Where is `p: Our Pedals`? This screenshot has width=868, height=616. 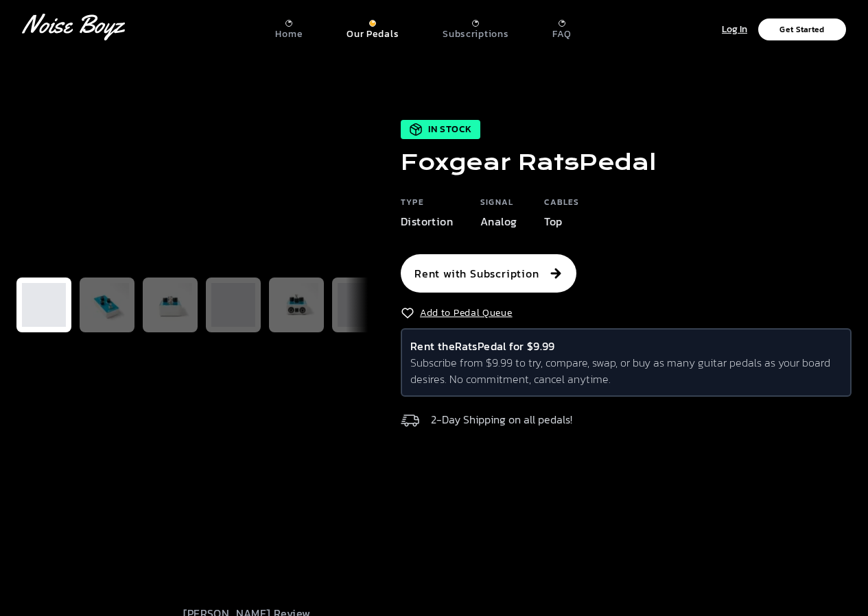 p: Our Pedals is located at coordinates (372, 34).